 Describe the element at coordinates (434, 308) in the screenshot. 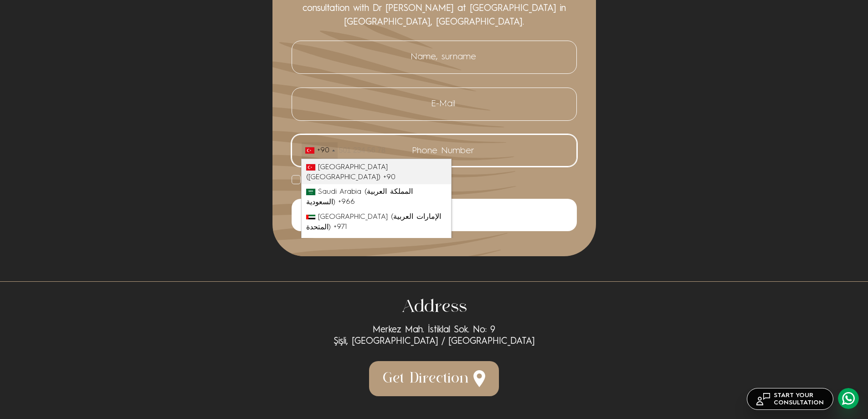

I see `div: Address` at that location.